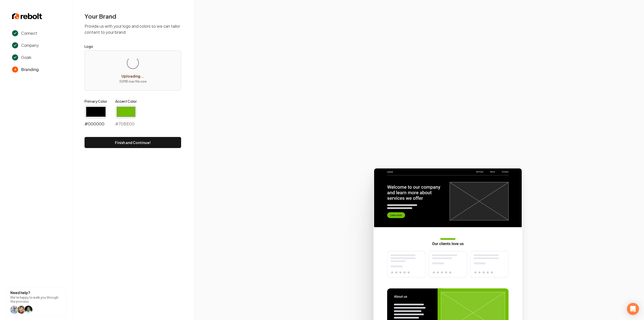 The height and width of the screenshot is (320, 644). What do you see at coordinates (133, 16) in the screenshot?
I see `h2: Your Brand` at bounding box center [133, 16].